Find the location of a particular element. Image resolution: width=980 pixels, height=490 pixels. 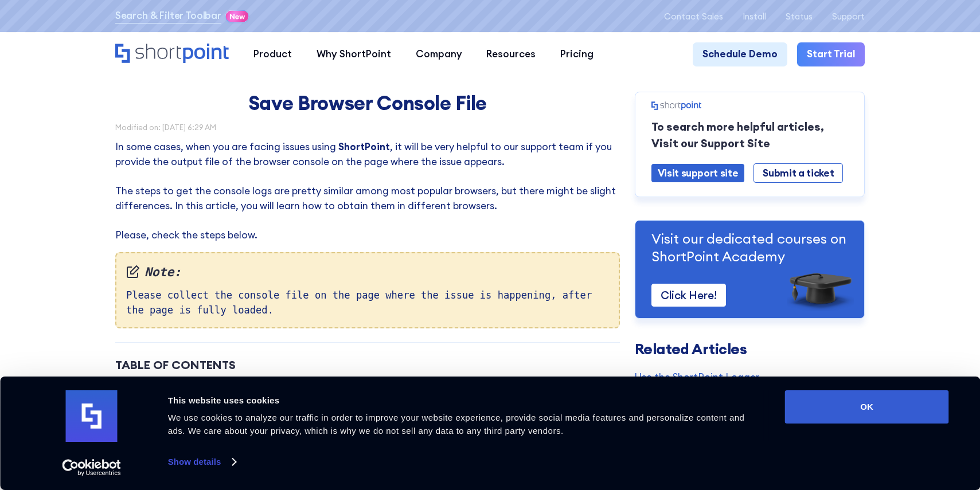

a: Product is located at coordinates (273, 54).